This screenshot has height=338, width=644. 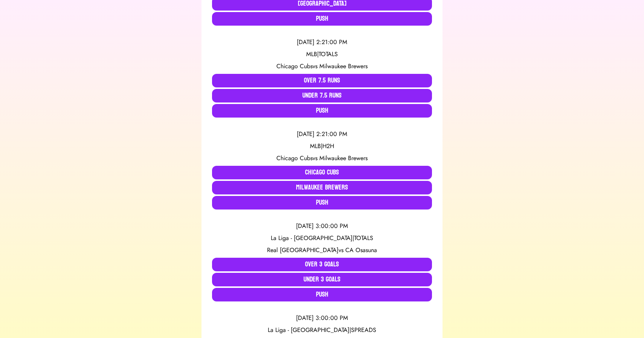 What do you see at coordinates (322, 55) in the screenshot?
I see `div: MLB | TOTALS` at bounding box center [322, 55].